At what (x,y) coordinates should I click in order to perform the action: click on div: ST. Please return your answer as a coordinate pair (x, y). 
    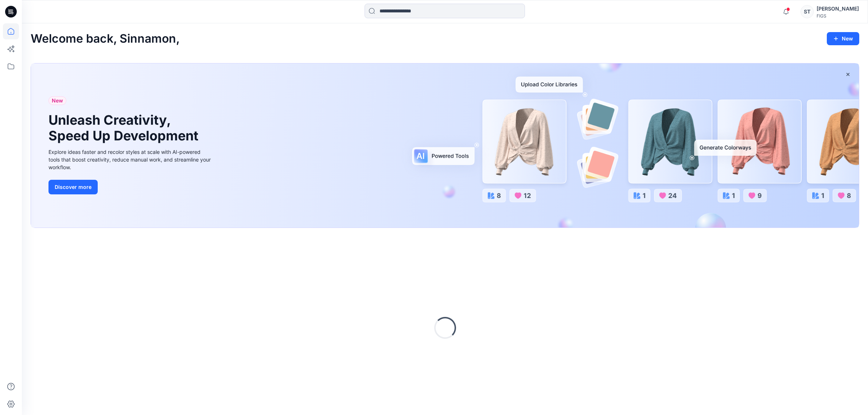
    Looking at the image, I should click on (807, 12).